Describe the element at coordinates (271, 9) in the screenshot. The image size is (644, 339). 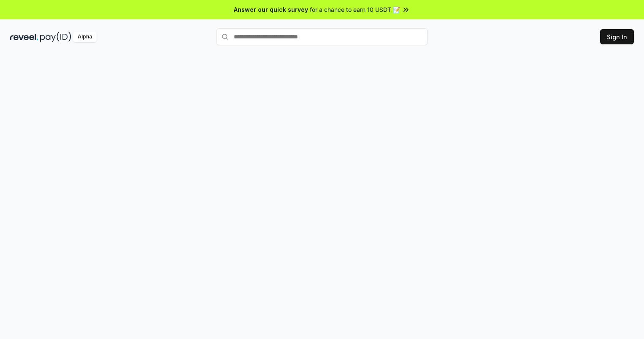
I see `span: Answer our quick survey` at that location.